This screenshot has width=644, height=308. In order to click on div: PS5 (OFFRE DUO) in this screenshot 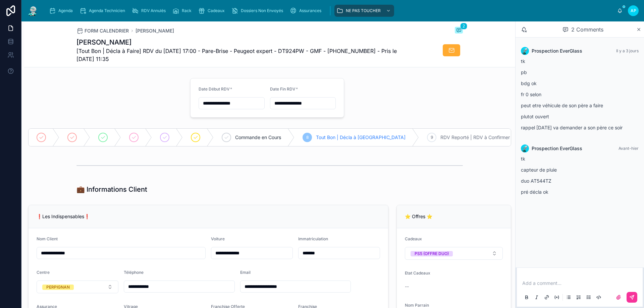, I will do `click(431, 254)`.